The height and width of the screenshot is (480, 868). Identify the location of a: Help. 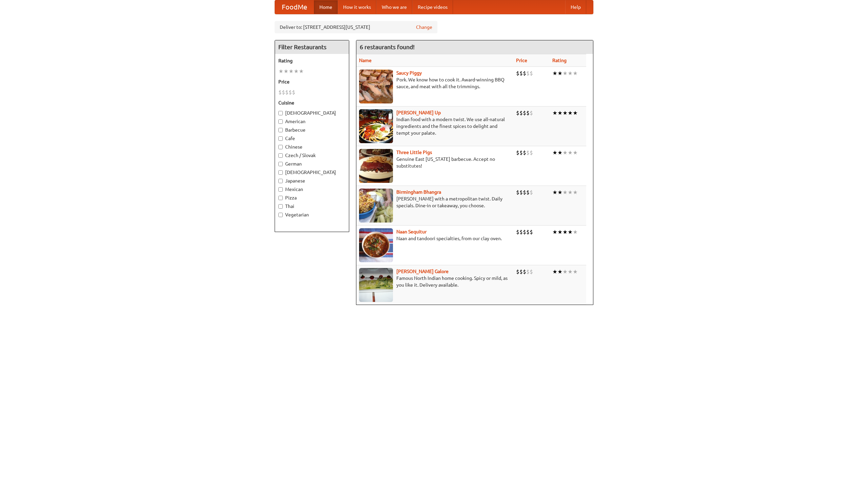
(576, 7).